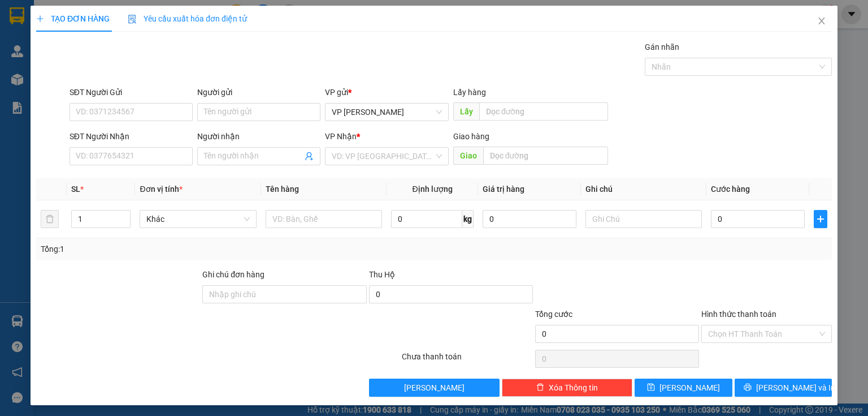 The image size is (868, 416). Describe the element at coordinates (567, 387) in the screenshot. I see `button: deleteXóa Thông tin` at that location.